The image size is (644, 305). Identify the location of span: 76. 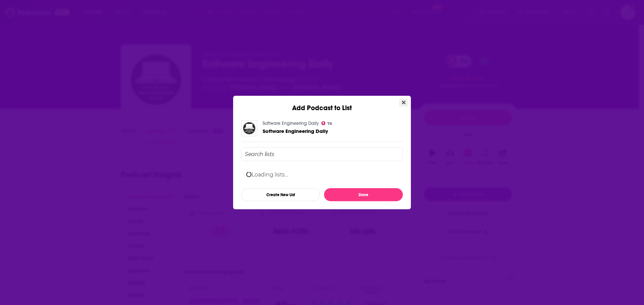
(330, 124).